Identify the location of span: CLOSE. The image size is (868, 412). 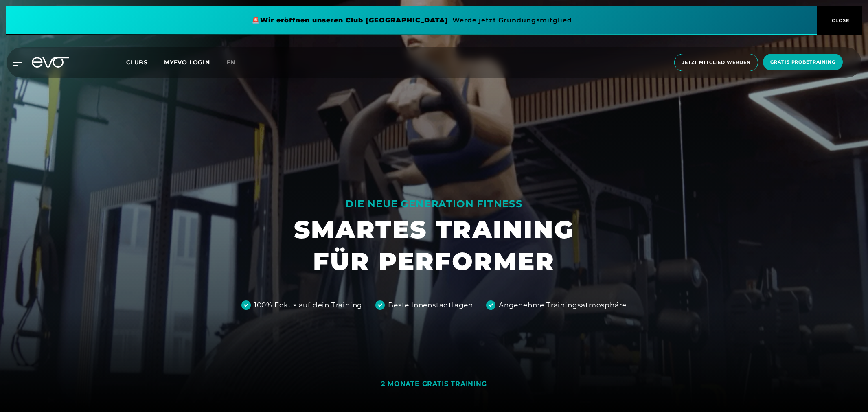
(840, 20).